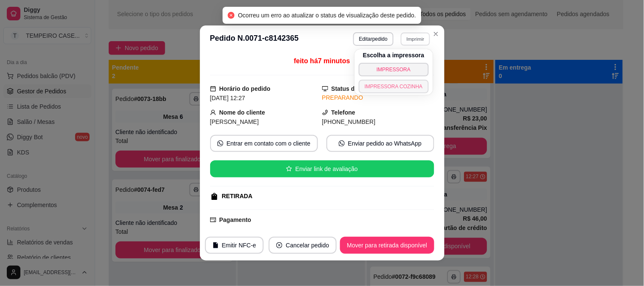  Describe the element at coordinates (393, 86) in the screenshot. I see `button: IMPRESSORA COZINHA` at that location.